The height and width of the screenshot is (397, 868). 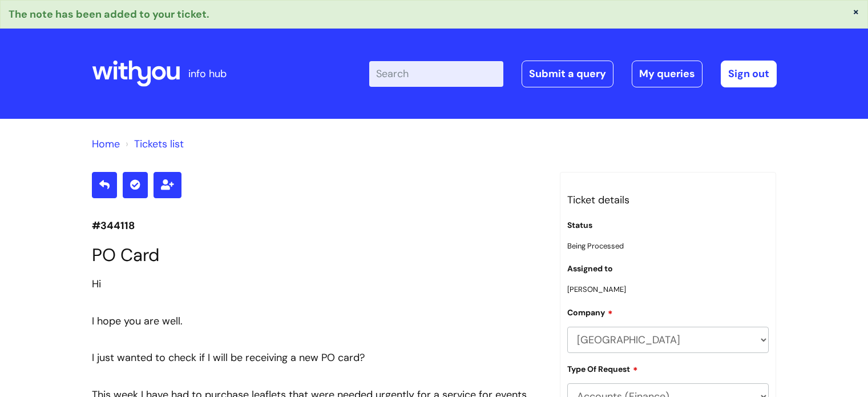 What do you see at coordinates (159, 144) in the screenshot?
I see `a: Tickets list` at bounding box center [159, 144].